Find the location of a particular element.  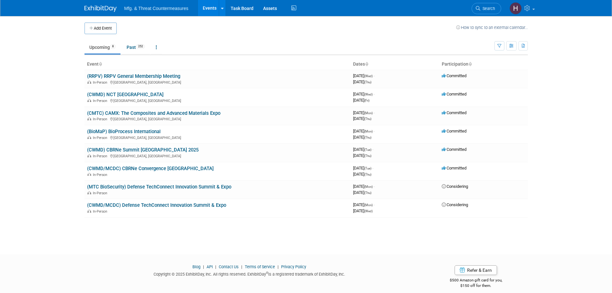

a: (CMTC) CAMX: The Composites and Advanced Materials Expo is located at coordinates (154, 113).